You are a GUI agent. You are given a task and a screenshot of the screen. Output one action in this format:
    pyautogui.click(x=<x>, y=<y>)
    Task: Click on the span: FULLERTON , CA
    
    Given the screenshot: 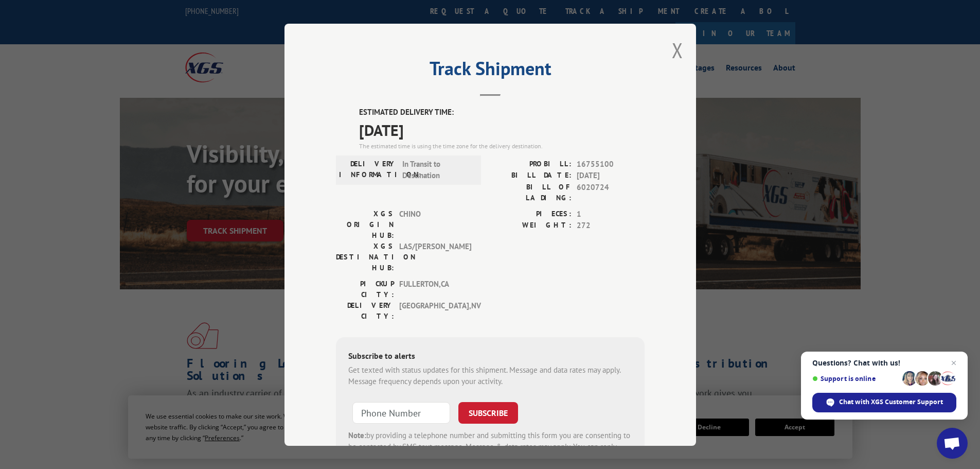 What is the action you would take?
    pyautogui.click(x=434, y=289)
    